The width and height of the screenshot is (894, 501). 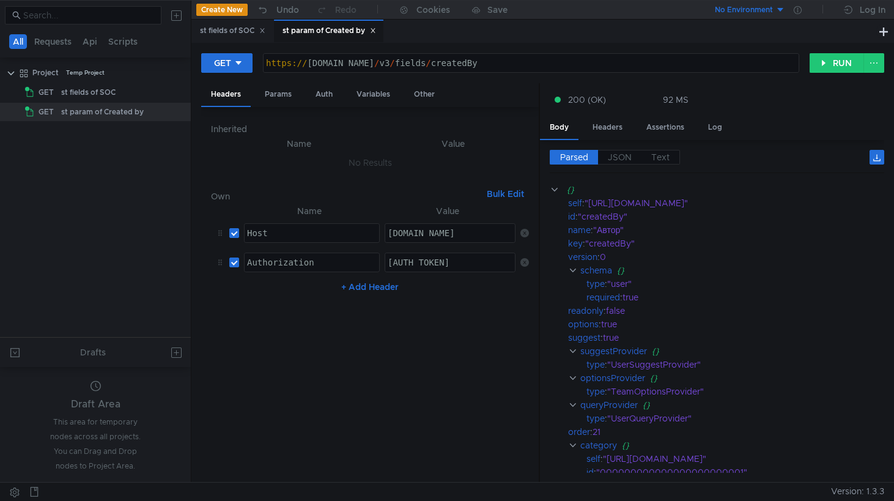 What do you see at coordinates (505, 194) in the screenshot?
I see `button: Bulk Edit` at bounding box center [505, 194].